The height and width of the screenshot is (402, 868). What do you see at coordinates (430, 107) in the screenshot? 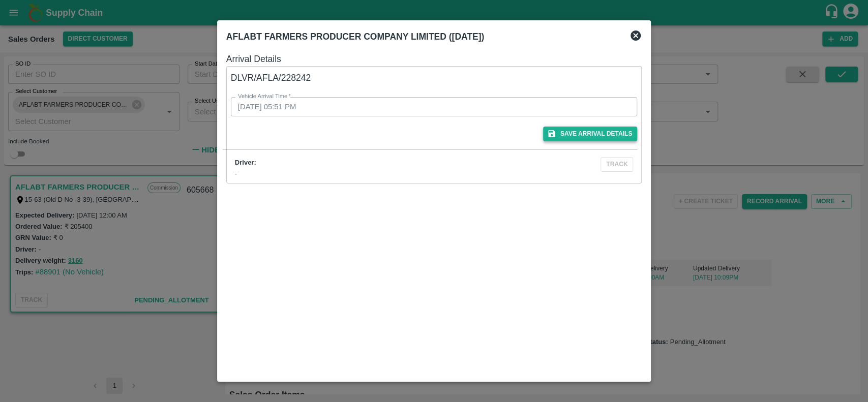
I see `input: Choose date, selected date is Sep 23, 2025` at bounding box center [430, 107].